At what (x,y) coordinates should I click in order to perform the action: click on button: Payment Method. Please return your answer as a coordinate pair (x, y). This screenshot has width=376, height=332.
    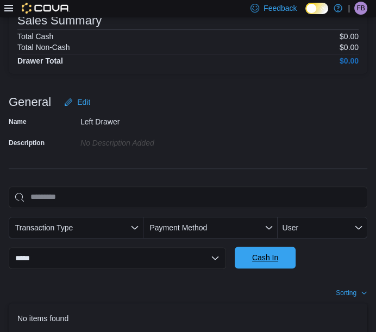
    Looking at the image, I should click on (210, 228).